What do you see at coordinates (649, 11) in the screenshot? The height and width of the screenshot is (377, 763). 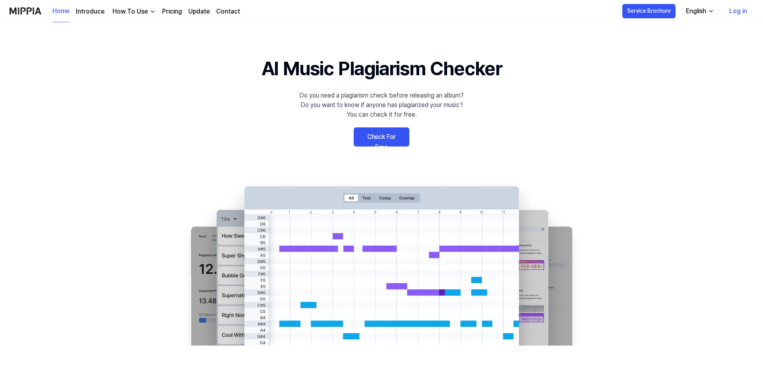 I see `button: Service Brochure` at bounding box center [649, 11].